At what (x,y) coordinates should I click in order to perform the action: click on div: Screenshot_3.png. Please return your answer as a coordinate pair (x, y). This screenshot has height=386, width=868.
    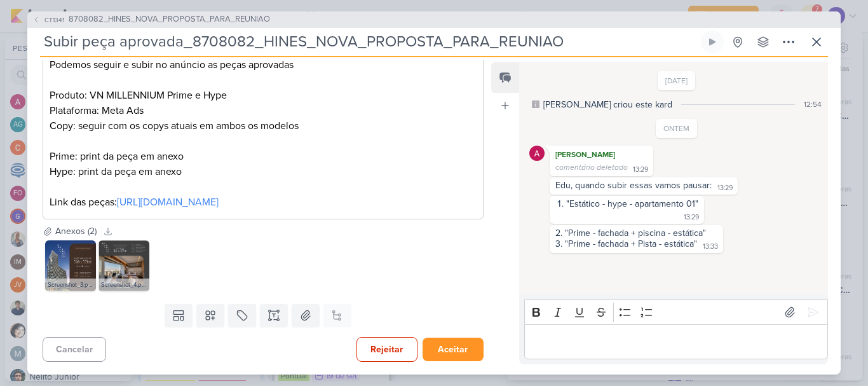
    Looking at the image, I should click on (71, 285).